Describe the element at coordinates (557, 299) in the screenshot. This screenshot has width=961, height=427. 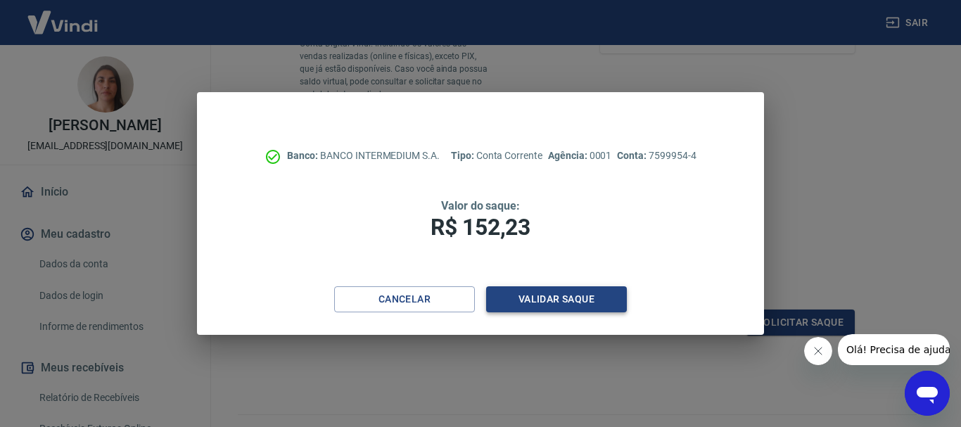
I see `button: Validar saque` at that location.